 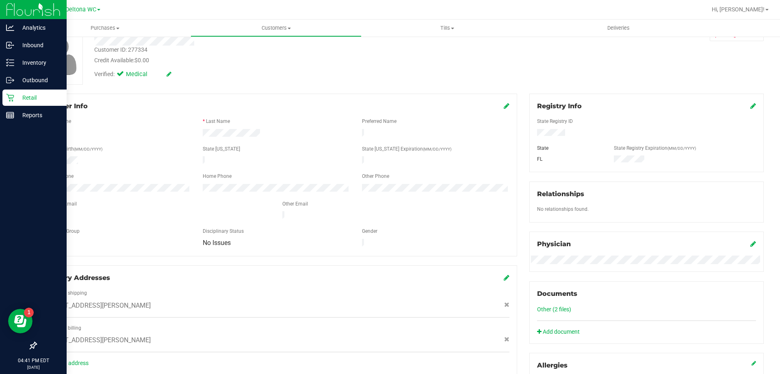 I want to click on div: State, so click(x=570, y=148).